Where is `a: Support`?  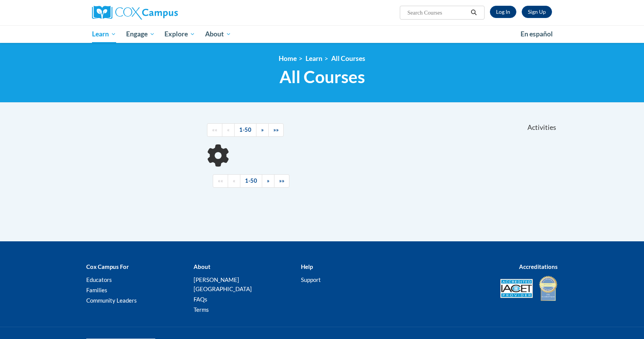
a: Support is located at coordinates (311, 279).